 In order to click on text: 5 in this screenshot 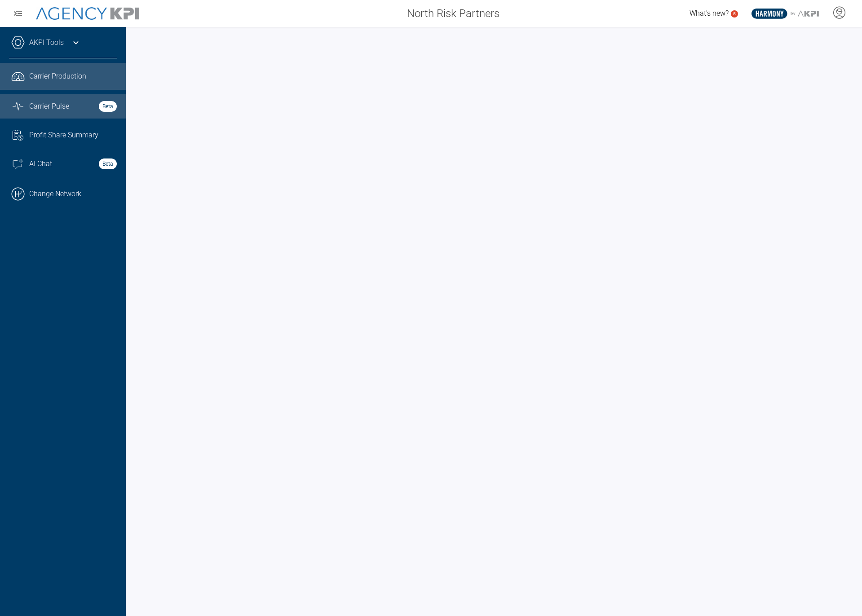, I will do `click(735, 14)`.